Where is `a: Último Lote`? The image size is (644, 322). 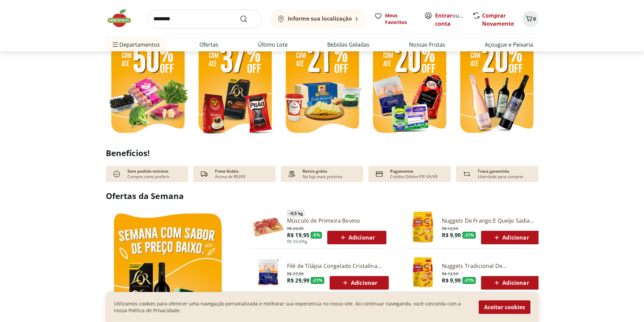 a: Último Lote is located at coordinates (273, 45).